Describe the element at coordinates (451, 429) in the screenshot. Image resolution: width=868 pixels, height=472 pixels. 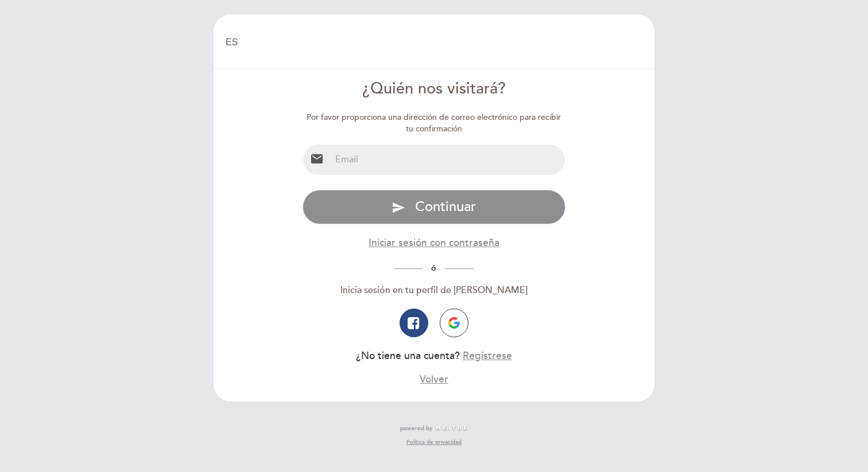
I see `img: MEITRE` at that location.